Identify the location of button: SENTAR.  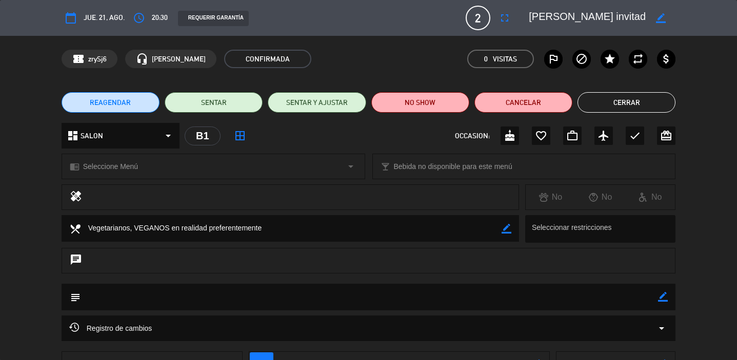
(213, 103).